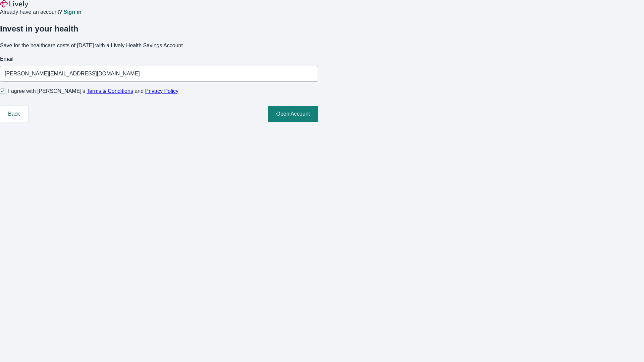 The width and height of the screenshot is (644, 362). I want to click on button: Open Account, so click(293, 114).